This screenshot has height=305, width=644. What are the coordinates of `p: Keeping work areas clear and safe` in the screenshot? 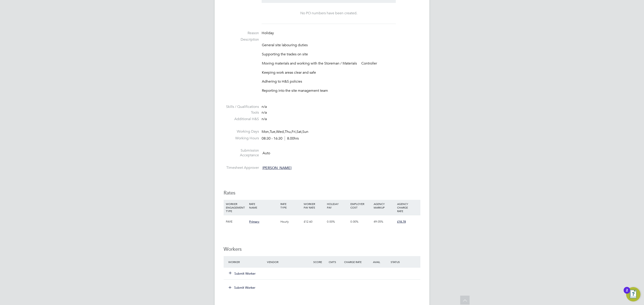 It's located at (341, 73).